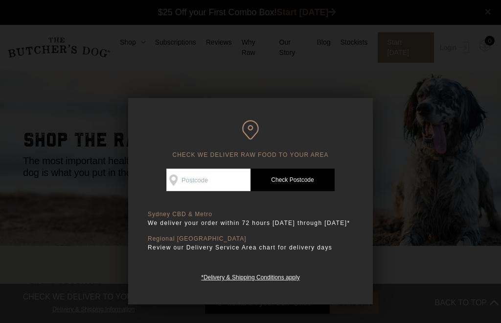 The image size is (501, 323). Describe the element at coordinates (250, 276) in the screenshot. I see `a: *Delivery & Shipping Conditions apply` at that location.